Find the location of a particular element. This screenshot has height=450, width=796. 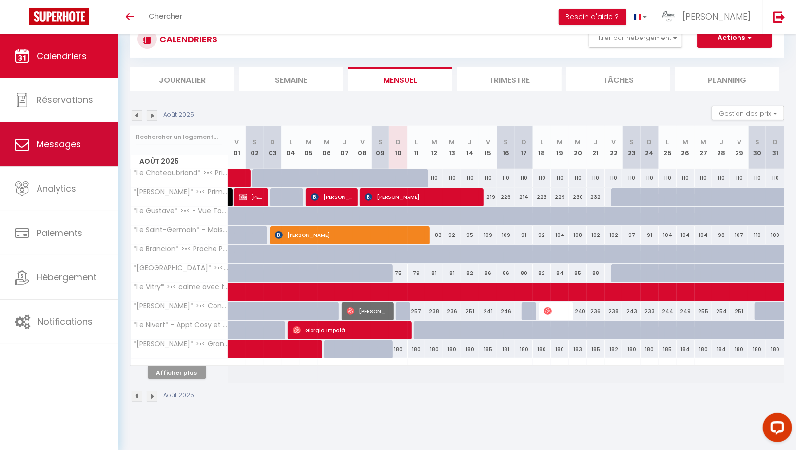

th: 14 is located at coordinates (470, 147).